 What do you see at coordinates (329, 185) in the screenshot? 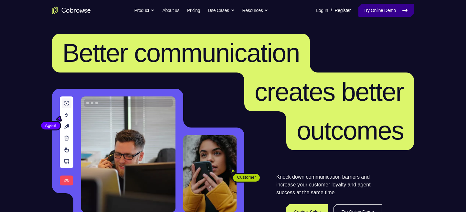
I see `p: Knock down communication barriers and increase your customer loyalty and agent success at the sam...` at bounding box center [329, 185].